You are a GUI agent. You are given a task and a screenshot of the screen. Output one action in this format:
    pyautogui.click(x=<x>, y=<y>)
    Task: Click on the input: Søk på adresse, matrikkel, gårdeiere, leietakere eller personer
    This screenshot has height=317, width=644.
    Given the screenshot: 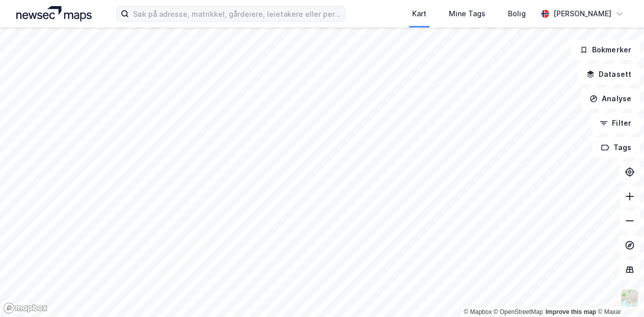 What is the action you would take?
    pyautogui.click(x=237, y=14)
    